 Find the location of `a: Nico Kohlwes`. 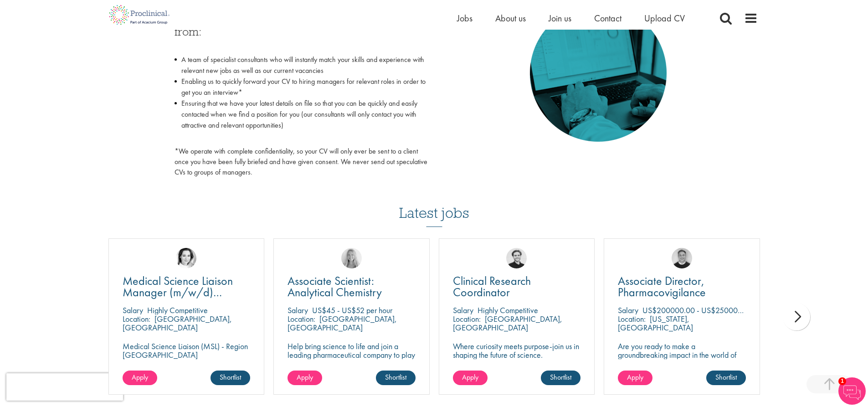

a: Nico Kohlwes is located at coordinates (517, 257).